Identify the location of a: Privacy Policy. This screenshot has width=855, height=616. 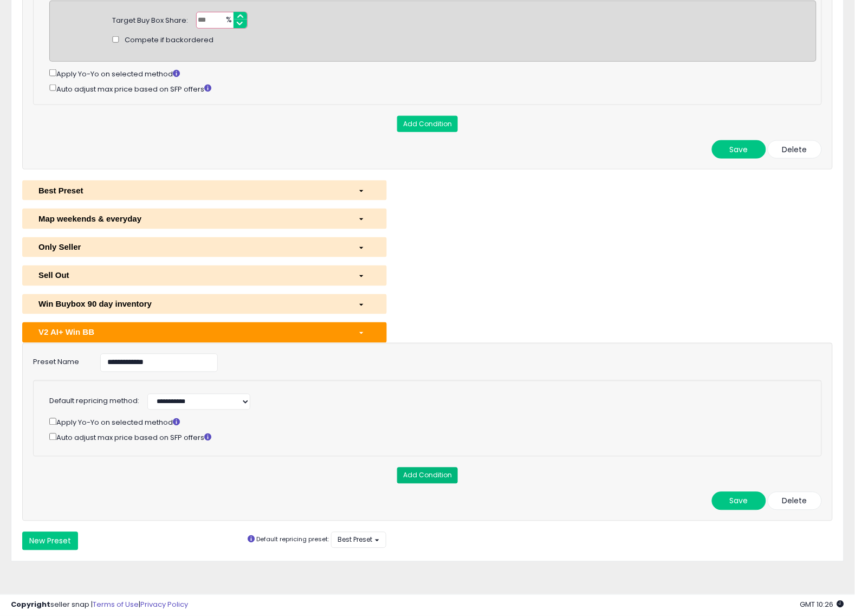
(165, 605).